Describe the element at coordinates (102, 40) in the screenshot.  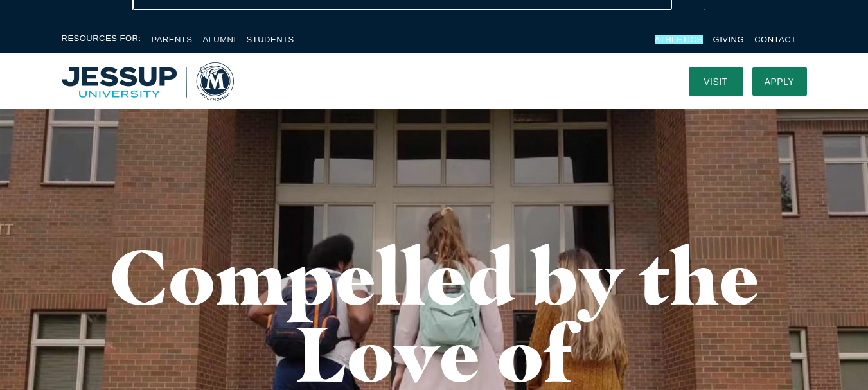
I see `span: Resources For:` at that location.